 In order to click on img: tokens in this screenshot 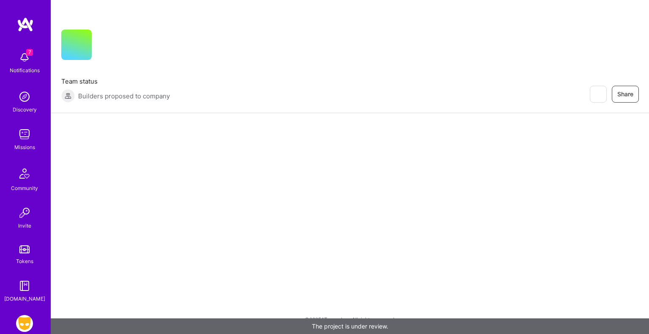, I will do `click(25, 249)`.